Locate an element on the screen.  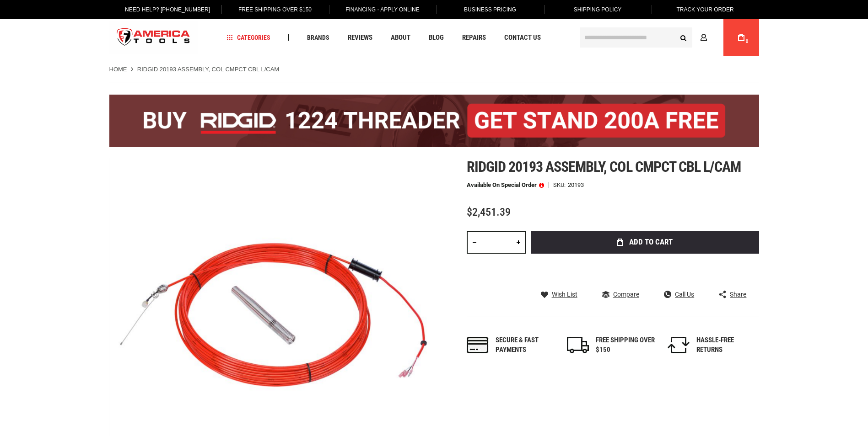
span: $2,451.39 is located at coordinates (489, 212).